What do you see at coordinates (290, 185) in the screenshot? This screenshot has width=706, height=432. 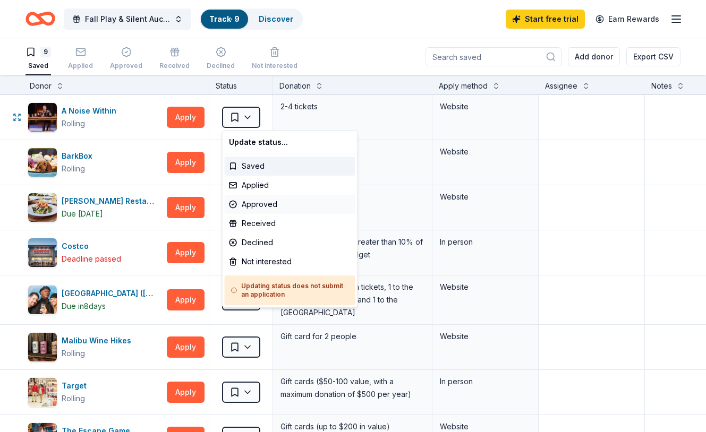 I see `div: Applied` at bounding box center [290, 185].